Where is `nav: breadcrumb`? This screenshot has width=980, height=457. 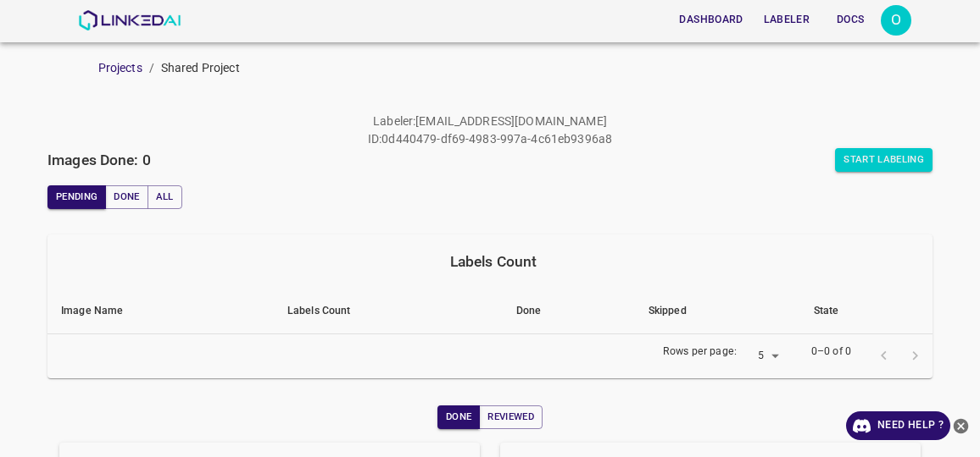 nav: breadcrumb is located at coordinates (539, 68).